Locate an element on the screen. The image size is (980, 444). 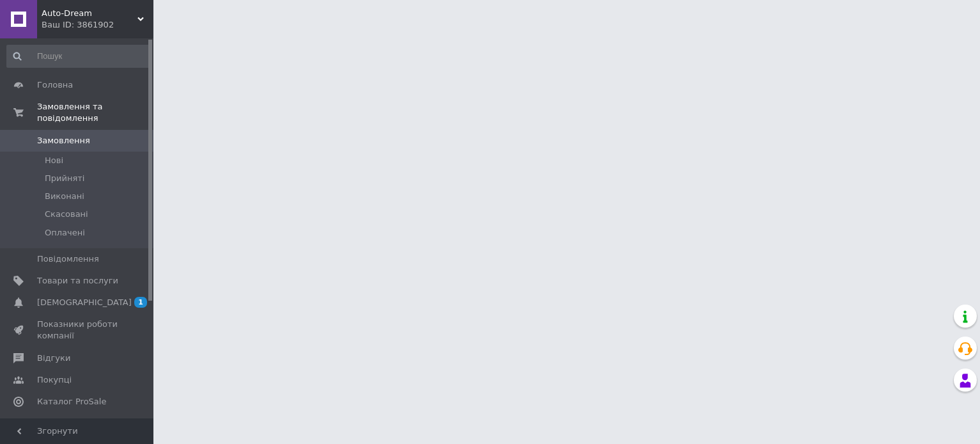
span: Оплачені is located at coordinates (65, 233).